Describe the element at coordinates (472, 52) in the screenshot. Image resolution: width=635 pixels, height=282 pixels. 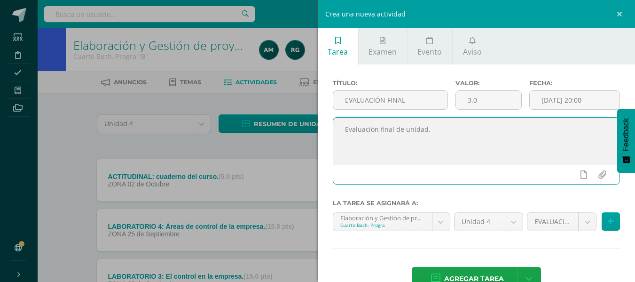
I see `span: Aviso` at that location.